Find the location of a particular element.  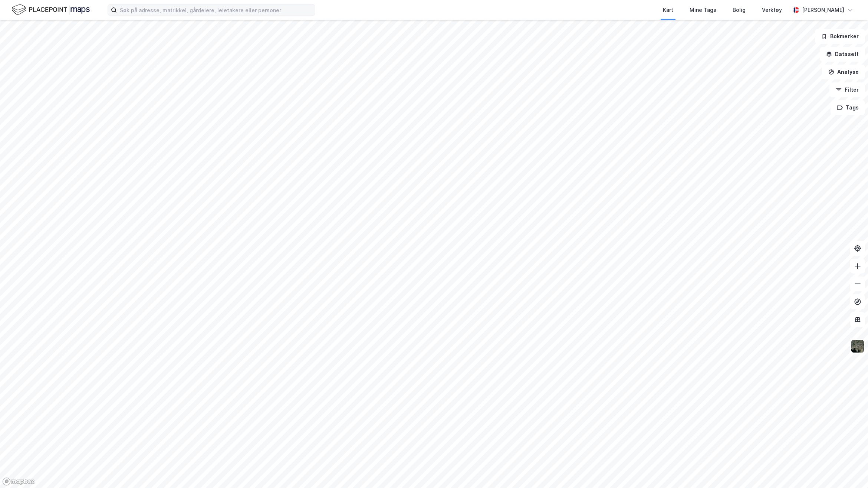

div: Kontrollprogram for chat is located at coordinates (850, 470).